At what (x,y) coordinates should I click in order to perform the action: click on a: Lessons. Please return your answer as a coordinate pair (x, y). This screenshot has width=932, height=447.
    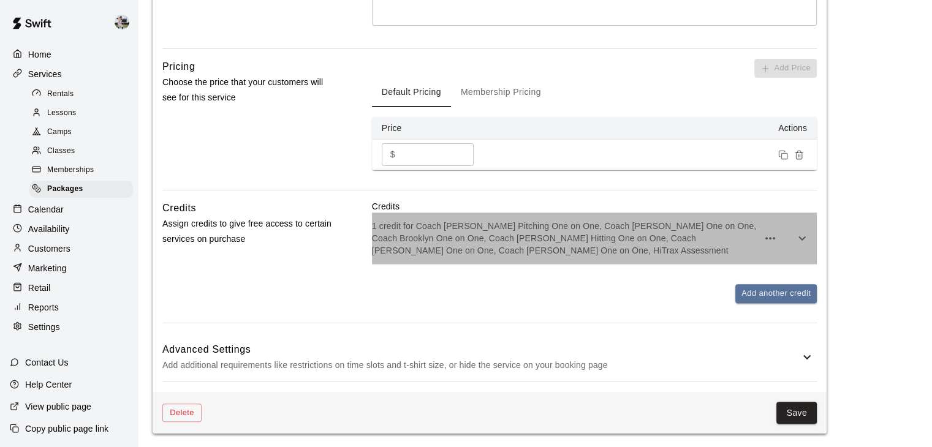
    Looking at the image, I should click on (83, 113).